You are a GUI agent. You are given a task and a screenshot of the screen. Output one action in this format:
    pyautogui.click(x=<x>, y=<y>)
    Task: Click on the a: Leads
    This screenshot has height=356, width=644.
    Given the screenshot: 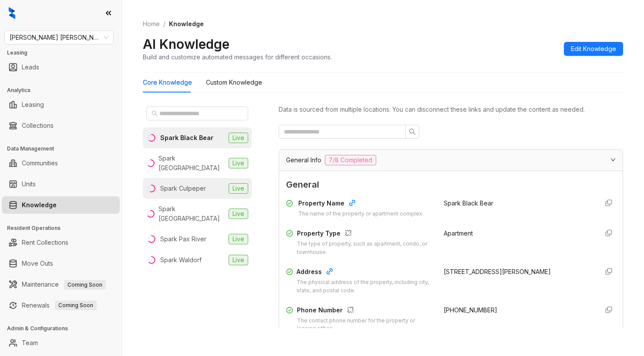 What is the action you would take?
    pyautogui.click(x=31, y=67)
    